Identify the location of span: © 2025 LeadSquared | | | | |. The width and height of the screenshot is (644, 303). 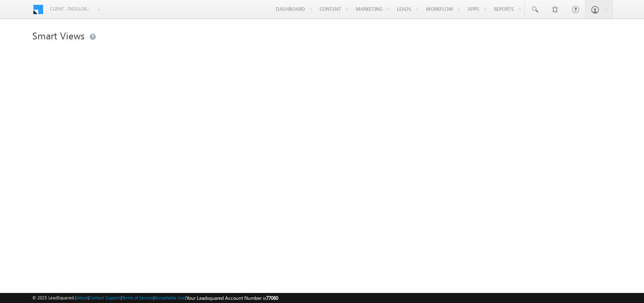
(155, 298).